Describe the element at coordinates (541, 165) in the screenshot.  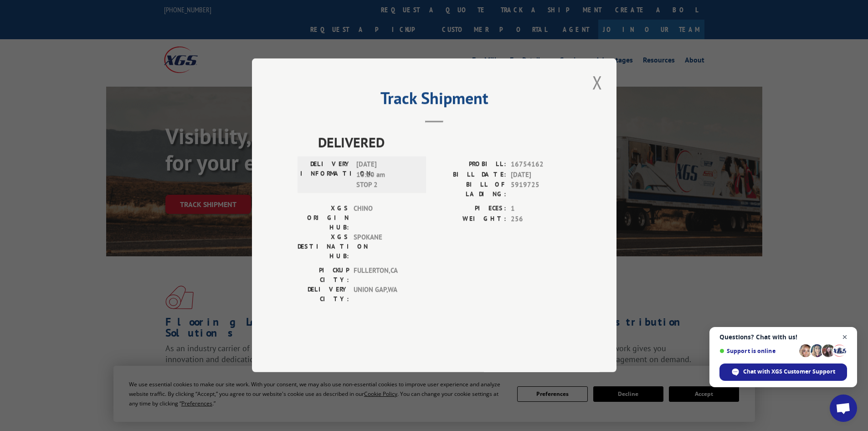
I see `span: 16754162` at that location.